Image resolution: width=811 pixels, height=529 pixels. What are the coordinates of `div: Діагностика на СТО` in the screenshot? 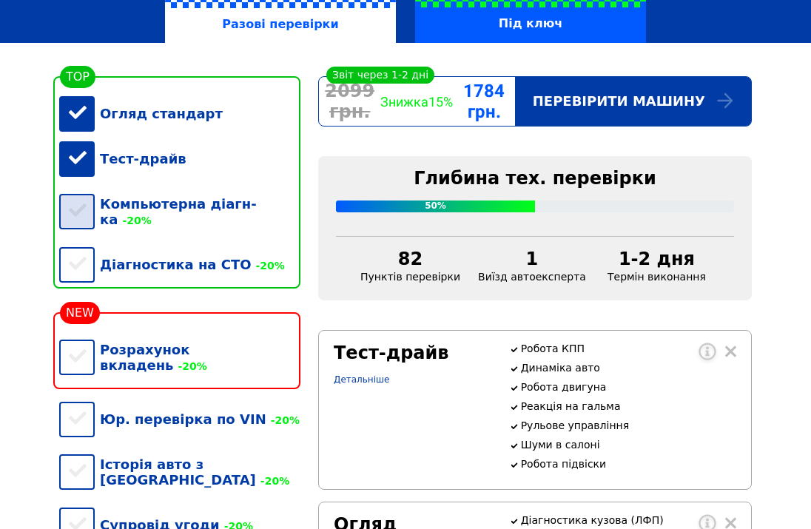 It's located at (180, 264).